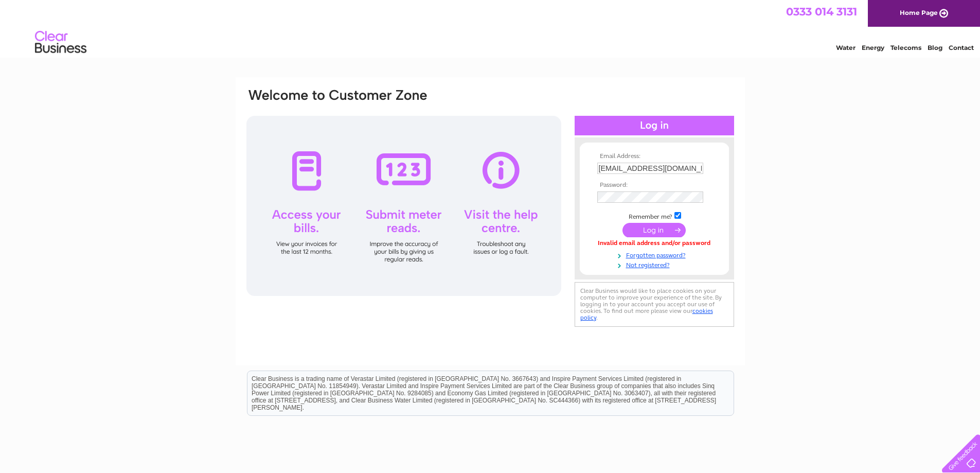  Describe the element at coordinates (656, 255) in the screenshot. I see `a: Forgotten password?` at that location.